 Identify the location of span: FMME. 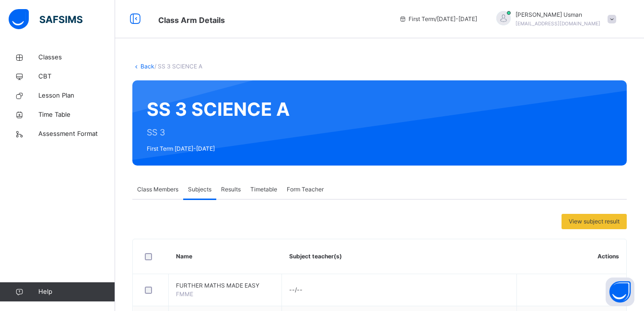
(185, 294).